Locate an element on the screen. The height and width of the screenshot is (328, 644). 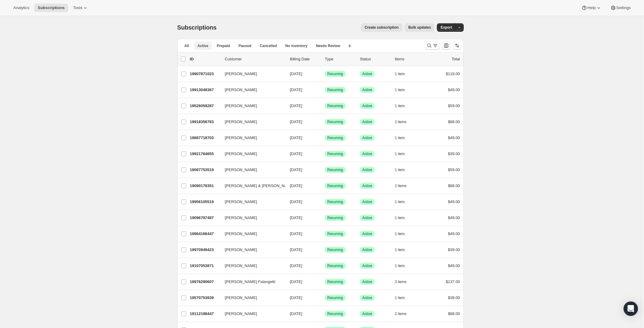
span: 3 items is located at coordinates (401, 282).